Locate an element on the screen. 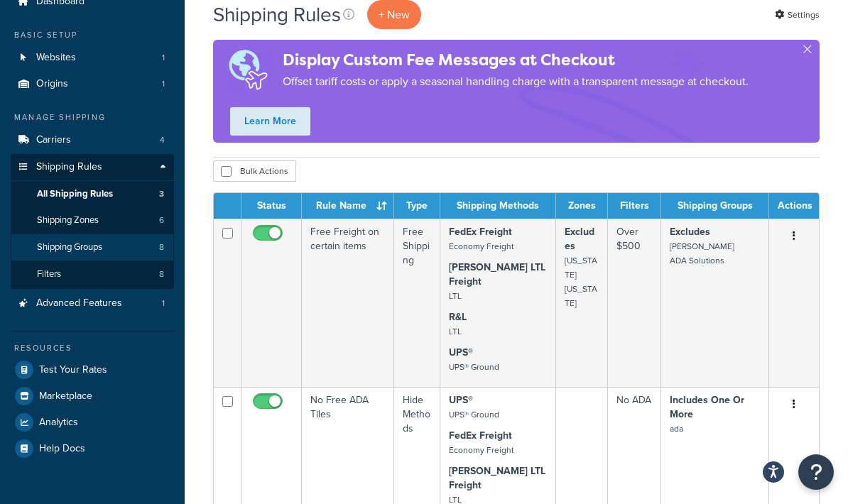 The image size is (848, 504). a: Analytics is located at coordinates (92, 422).